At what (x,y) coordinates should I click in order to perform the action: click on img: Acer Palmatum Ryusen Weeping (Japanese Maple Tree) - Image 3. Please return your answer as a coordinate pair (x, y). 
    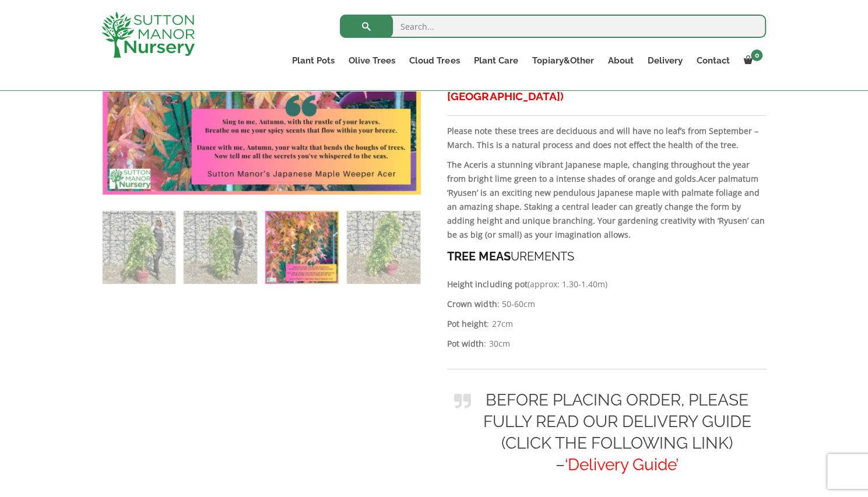
    Looking at the image, I should click on (301, 247).